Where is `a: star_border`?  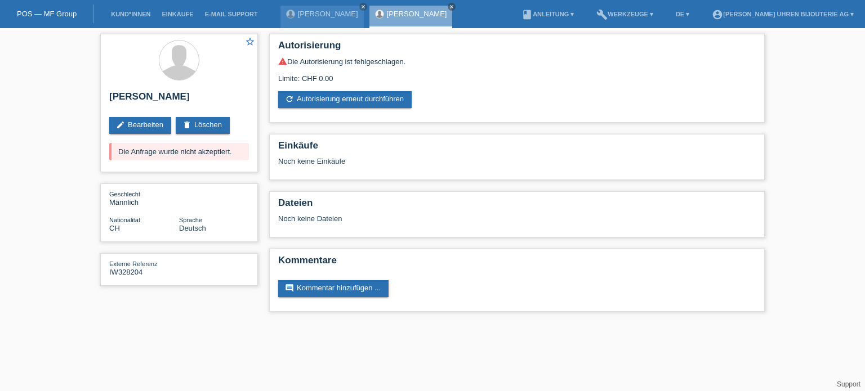 a: star_border is located at coordinates (250, 42).